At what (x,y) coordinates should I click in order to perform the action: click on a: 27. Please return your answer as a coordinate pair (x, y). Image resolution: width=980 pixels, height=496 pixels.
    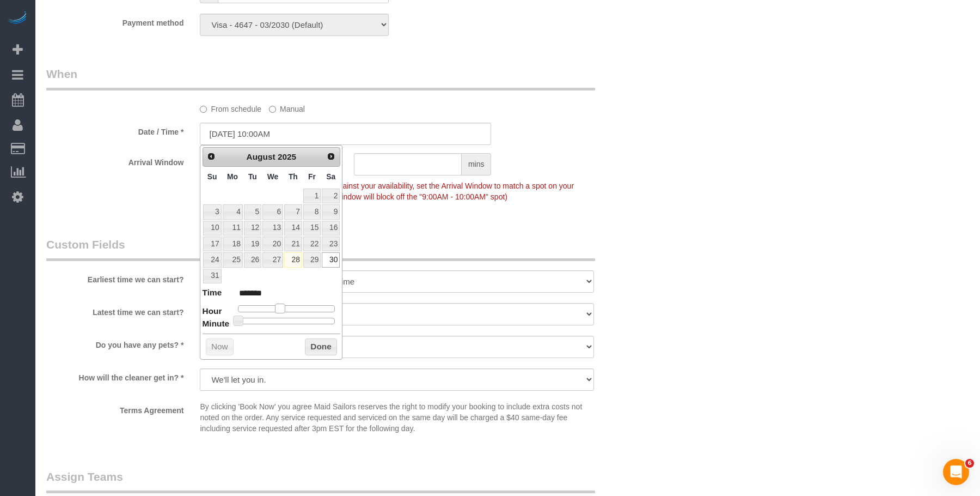
    Looking at the image, I should click on (273, 259).